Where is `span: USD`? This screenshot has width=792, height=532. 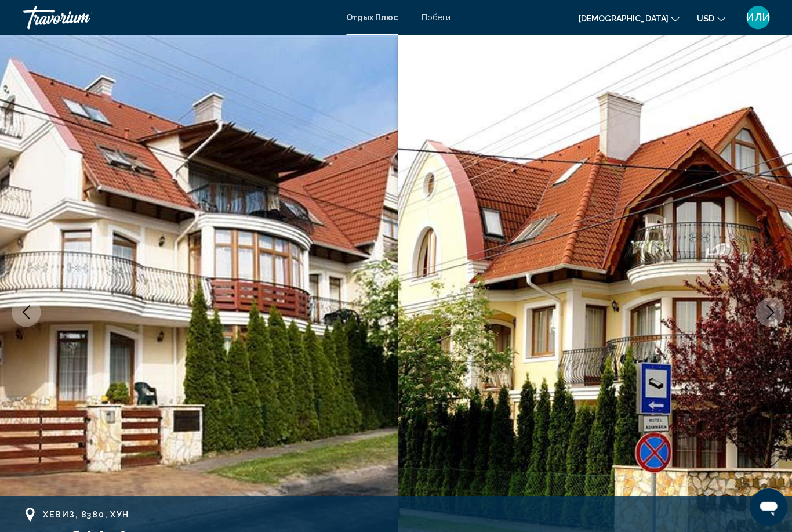
span: USD is located at coordinates (701, 19).